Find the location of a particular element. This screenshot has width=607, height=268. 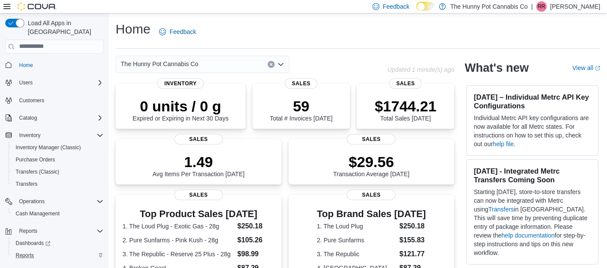

button: Transfers is located at coordinates (58, 184).